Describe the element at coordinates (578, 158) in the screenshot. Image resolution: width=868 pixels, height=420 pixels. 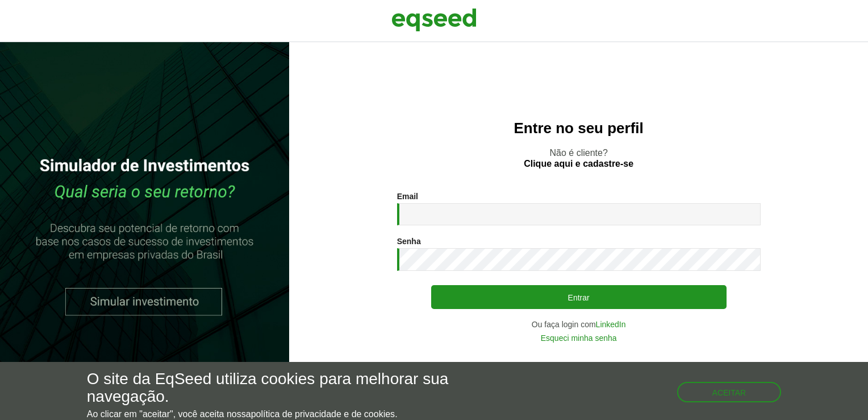
I see `p: Não é cliente?` at that location.